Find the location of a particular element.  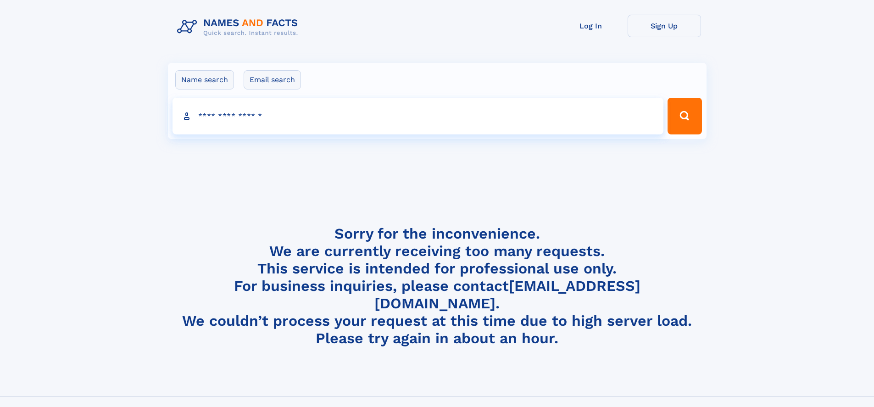

a: Log In is located at coordinates (591, 26).